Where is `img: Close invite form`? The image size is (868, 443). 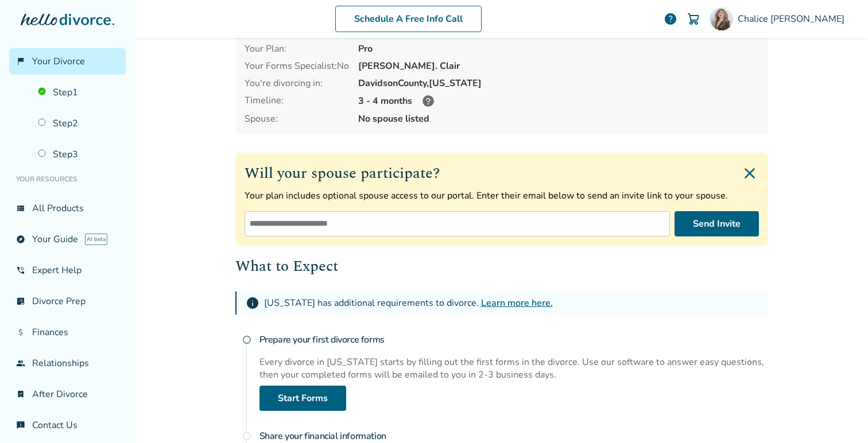
img: Close invite form is located at coordinates (750, 173).